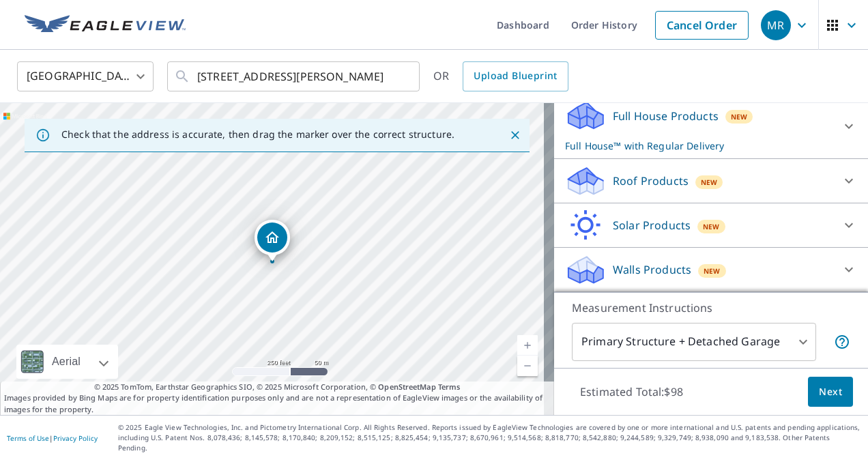  What do you see at coordinates (527, 345) in the screenshot?
I see `a: Current Level 17, Zoom In` at bounding box center [527, 345].